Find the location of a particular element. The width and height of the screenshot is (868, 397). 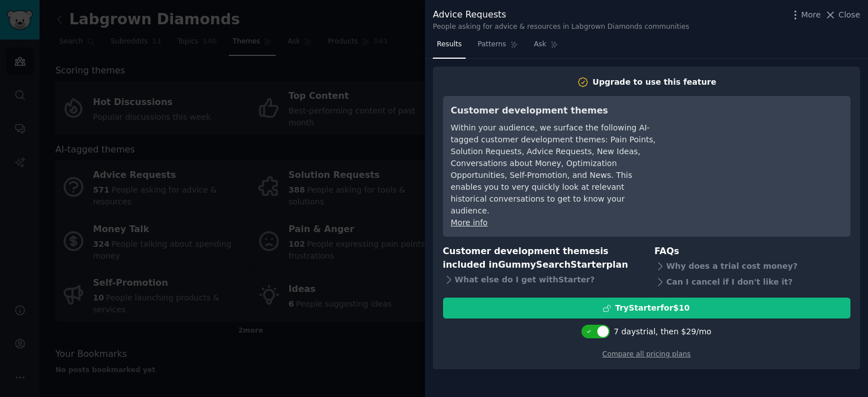

button: More is located at coordinates (805, 15).